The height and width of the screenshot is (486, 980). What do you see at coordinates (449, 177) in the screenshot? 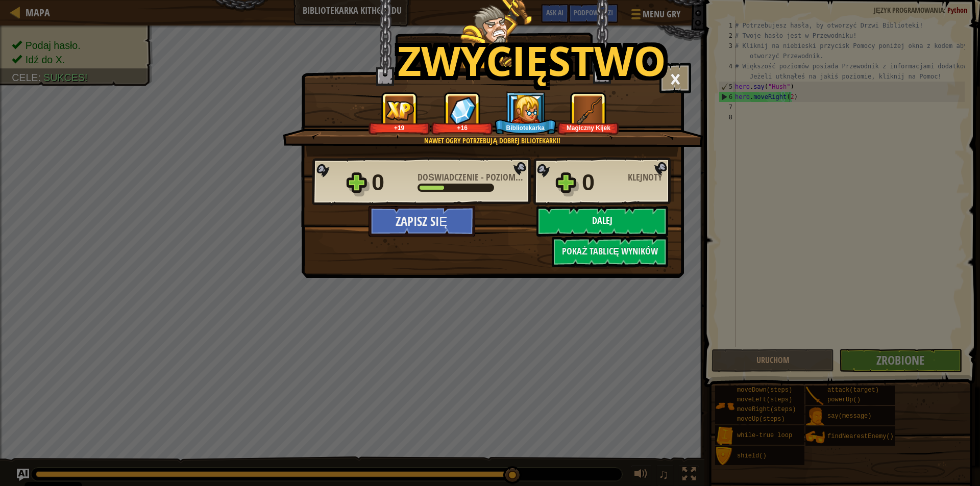
I see `span: Doświadczenie` at bounding box center [449, 177].